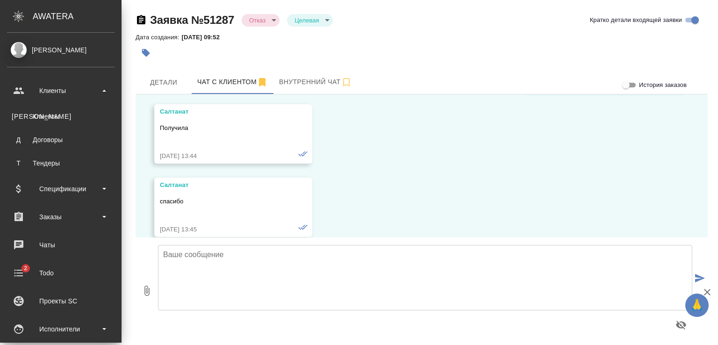 Image resolution: width=718 pixels, height=345 pixels. Describe the element at coordinates (262, 82) in the screenshot. I see `svg: Отписаться` at that location.